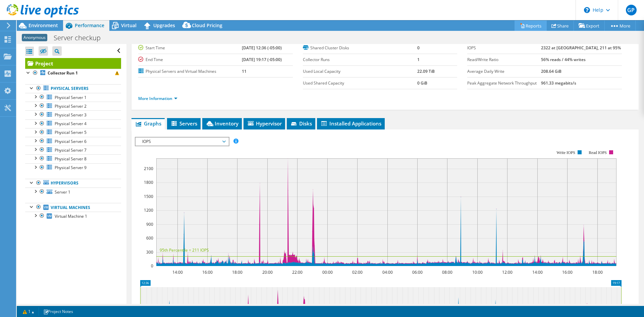 Image resolution: width=644 pixels, height=317 pixels. Describe the element at coordinates (43, 25) in the screenshot. I see `span: Environment` at that location.